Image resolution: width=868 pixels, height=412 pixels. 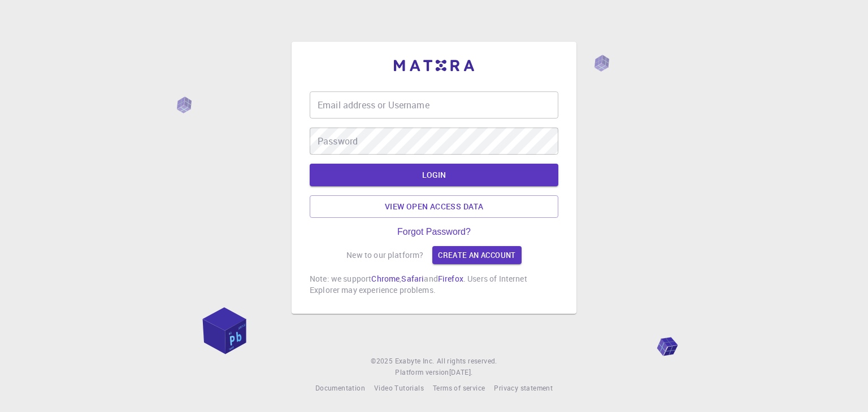 I want to click on a: Exabyte Inc., so click(x=415, y=361).